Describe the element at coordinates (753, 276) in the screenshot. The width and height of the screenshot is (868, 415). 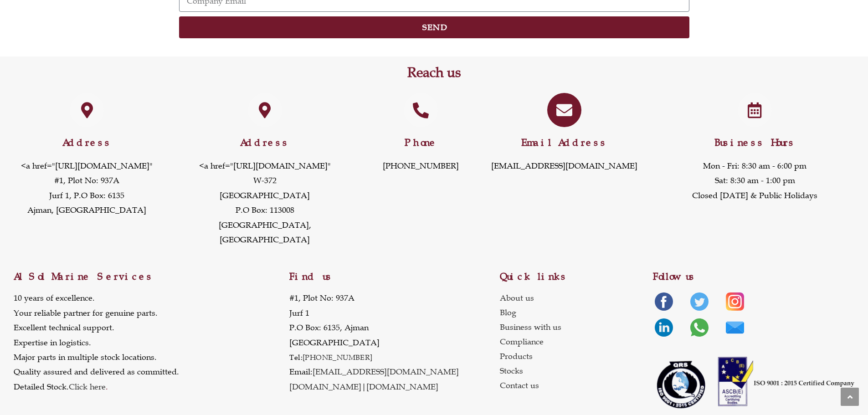
I see `h2: Follow us` at that location.